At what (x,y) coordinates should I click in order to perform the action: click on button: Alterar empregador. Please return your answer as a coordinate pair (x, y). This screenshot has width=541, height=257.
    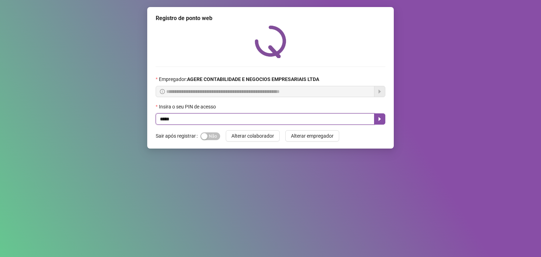
    Looking at the image, I should click on (312, 136).